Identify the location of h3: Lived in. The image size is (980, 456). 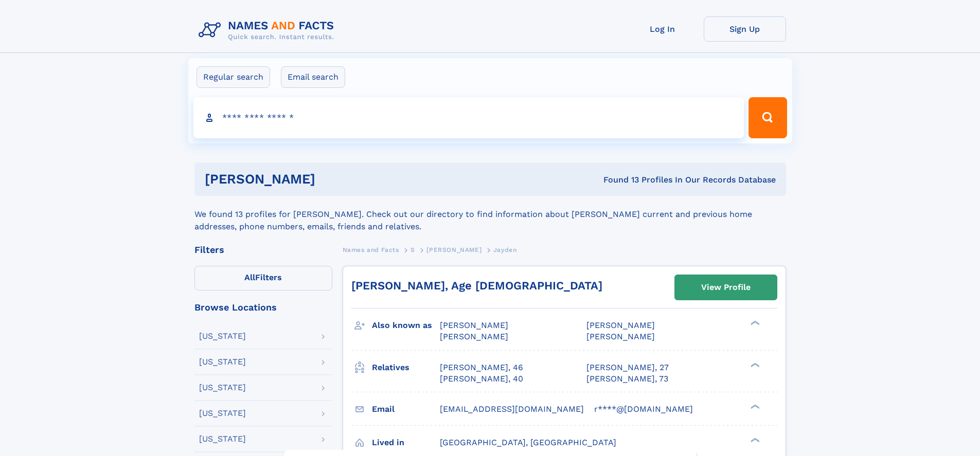
(405, 443).